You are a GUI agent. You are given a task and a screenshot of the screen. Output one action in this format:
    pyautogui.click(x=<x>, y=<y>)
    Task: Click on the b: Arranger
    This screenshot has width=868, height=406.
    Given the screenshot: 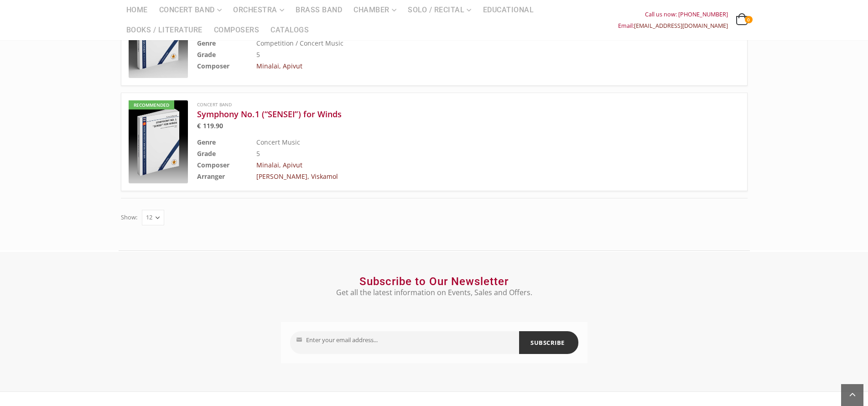 What is the action you would take?
    pyautogui.click(x=211, y=176)
    